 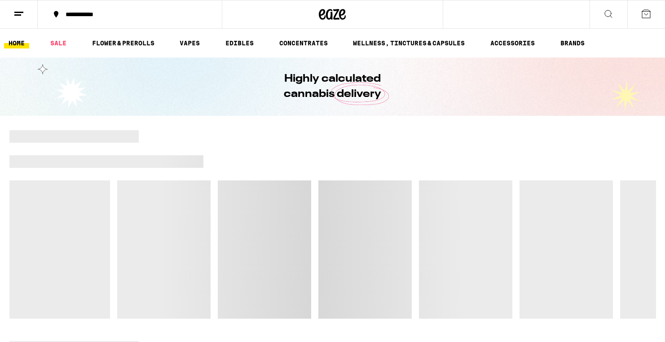 What do you see at coordinates (512, 43) in the screenshot?
I see `a: ACCESSORIES` at bounding box center [512, 43].